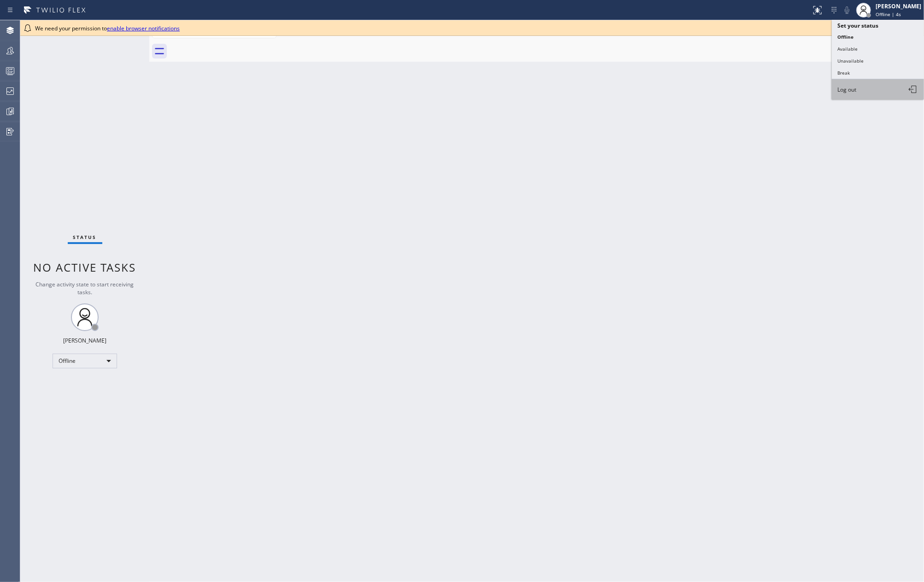 This screenshot has width=924, height=582. I want to click on button: Mute, so click(847, 10).